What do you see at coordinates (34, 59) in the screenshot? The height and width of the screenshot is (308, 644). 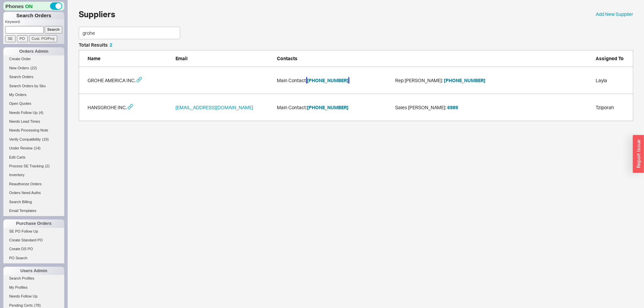 I see `a: Create Order` at bounding box center [34, 59].